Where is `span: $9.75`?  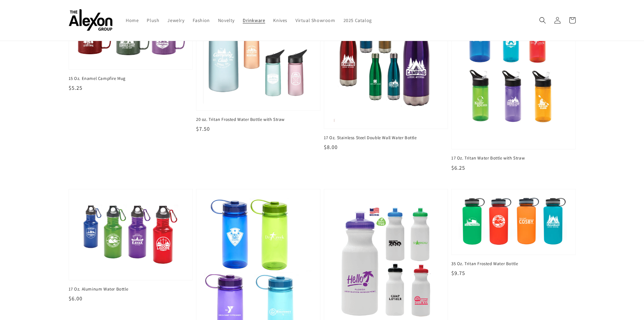 span: $9.75 is located at coordinates (458, 273).